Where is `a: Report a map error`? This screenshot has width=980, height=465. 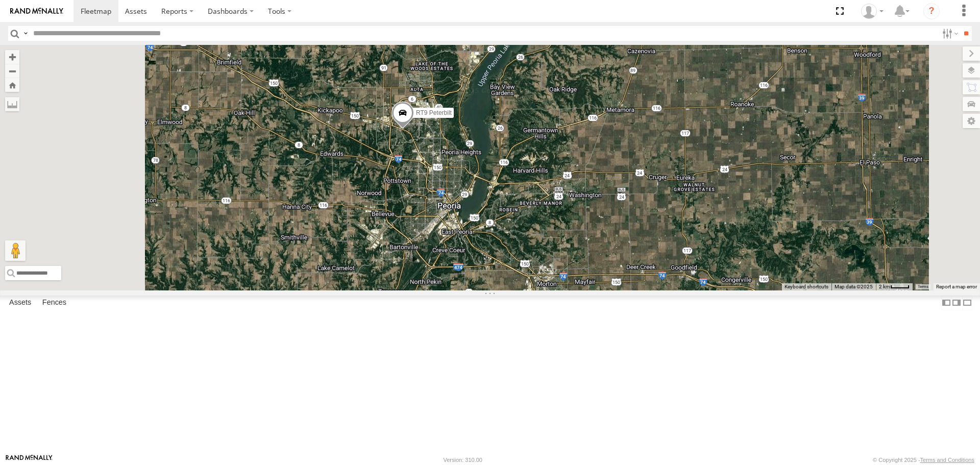 a: Report a map error is located at coordinates (956, 286).